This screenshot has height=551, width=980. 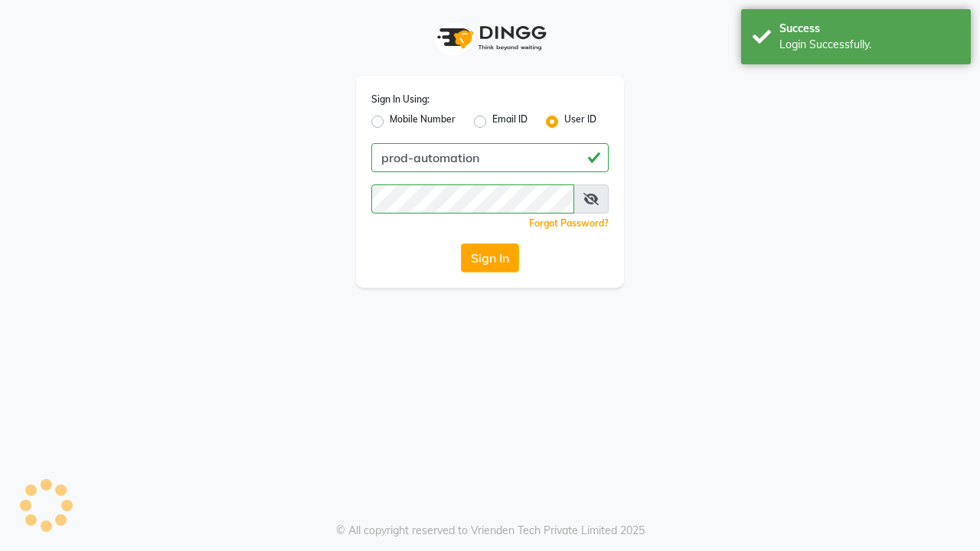 I want to click on img: logo1.svg, so click(x=490, y=38).